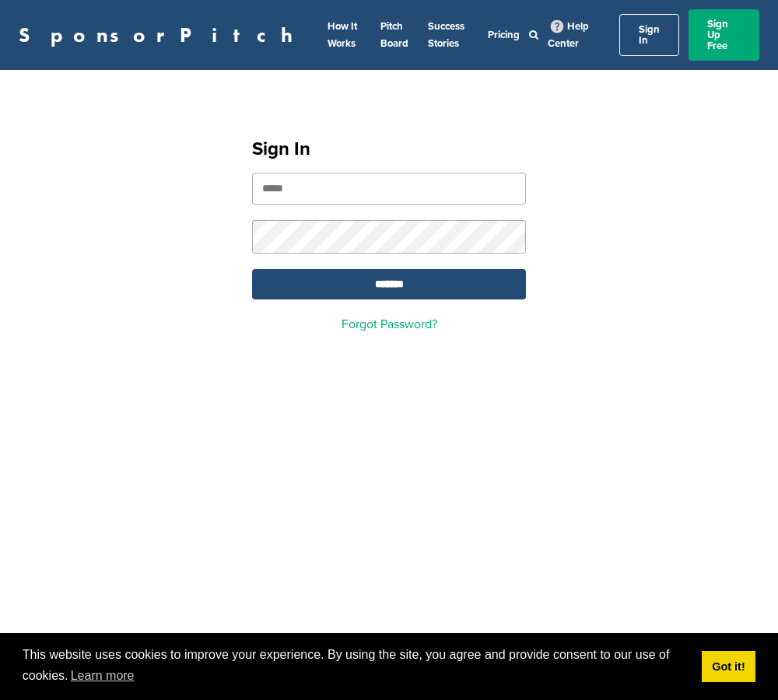 This screenshot has height=700, width=778. Describe the element at coordinates (728, 667) in the screenshot. I see `a: dismiss cookie message` at that location.